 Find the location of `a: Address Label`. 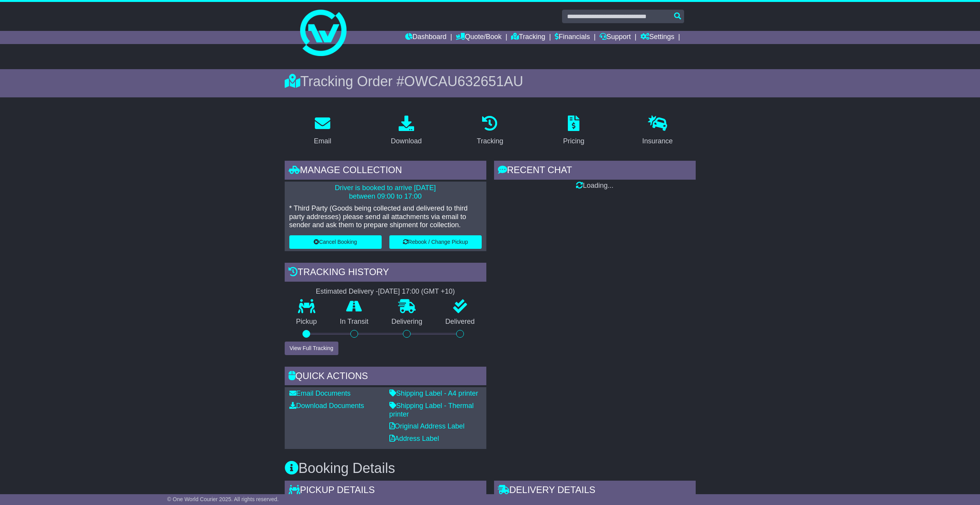

a: Address Label is located at coordinates (414, 438).